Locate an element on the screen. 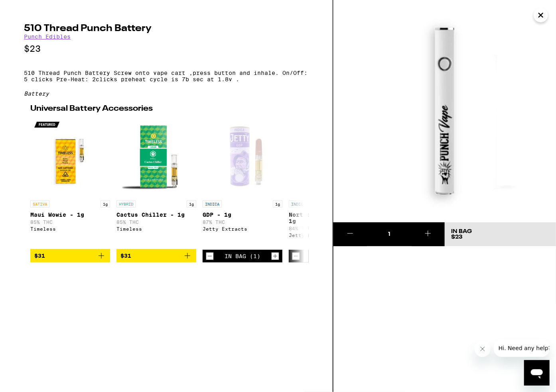 The image size is (556, 392). div: 1 is located at coordinates (389, 234).